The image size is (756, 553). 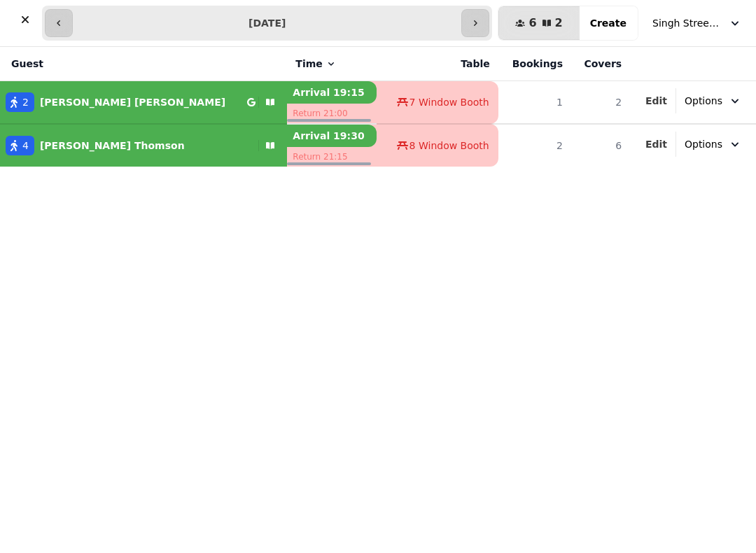 What do you see at coordinates (437, 64) in the screenshot?
I see `th: Table` at bounding box center [437, 64].